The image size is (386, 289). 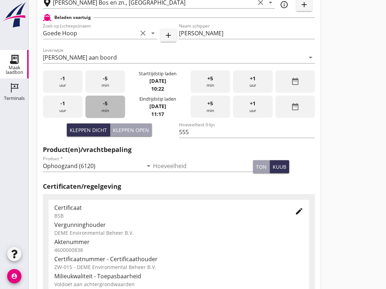 What do you see at coordinates (179, 186) in the screenshot?
I see `h2: Certificaten/regelgeving` at bounding box center [179, 186].